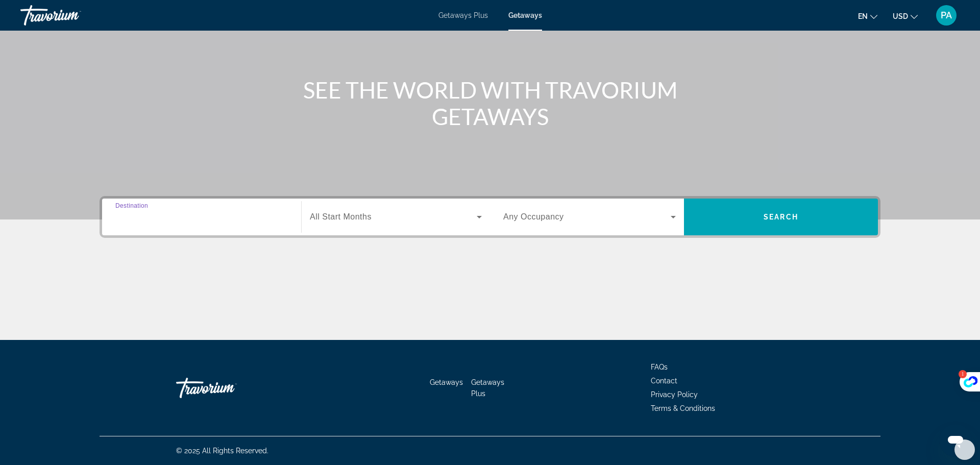 This screenshot has width=980, height=465. Describe the element at coordinates (664, 381) in the screenshot. I see `span: Contact` at that location.